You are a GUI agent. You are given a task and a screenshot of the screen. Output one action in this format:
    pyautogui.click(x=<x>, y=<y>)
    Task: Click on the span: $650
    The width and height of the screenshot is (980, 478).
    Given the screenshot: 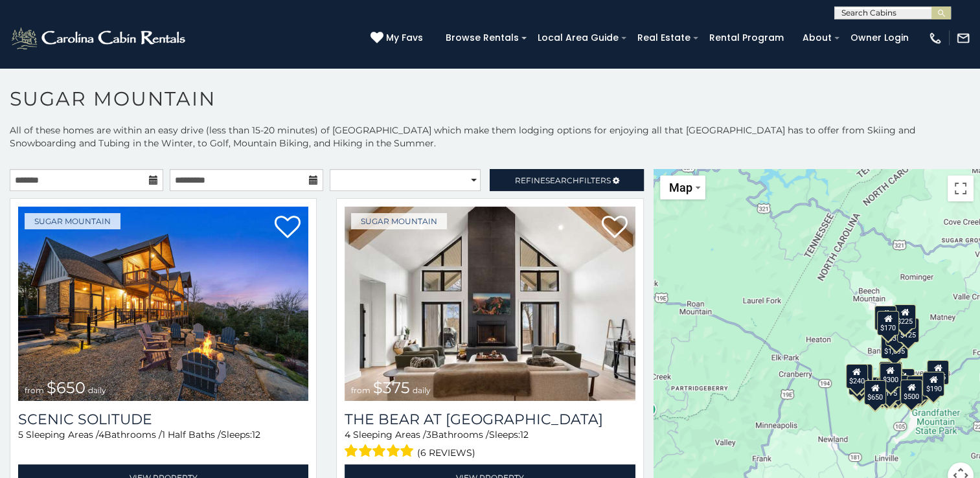 What is the action you would take?
    pyautogui.click(x=66, y=388)
    